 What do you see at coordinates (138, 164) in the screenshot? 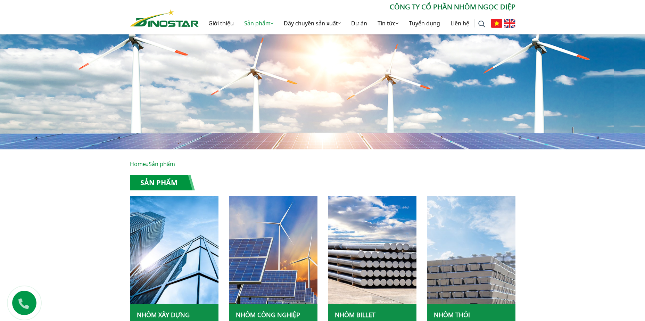
I see `a: Home` at bounding box center [138, 164].